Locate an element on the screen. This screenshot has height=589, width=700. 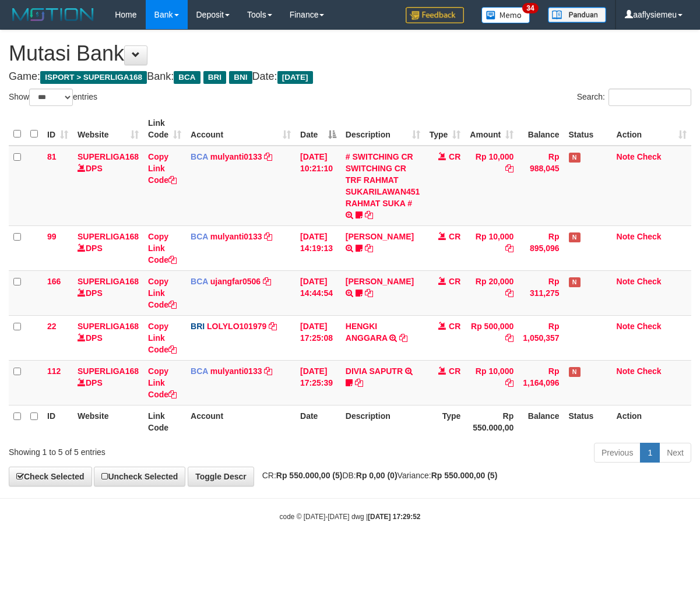
span: 22 is located at coordinates (52, 326).